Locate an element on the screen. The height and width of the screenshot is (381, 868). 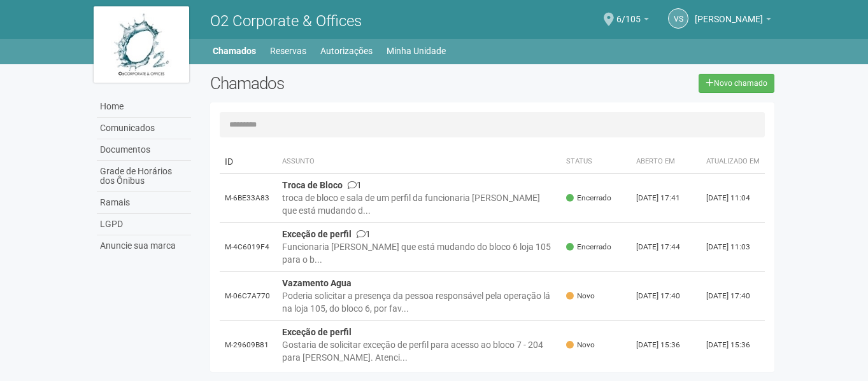
td: M-06C7A770 is located at coordinates (248, 296).